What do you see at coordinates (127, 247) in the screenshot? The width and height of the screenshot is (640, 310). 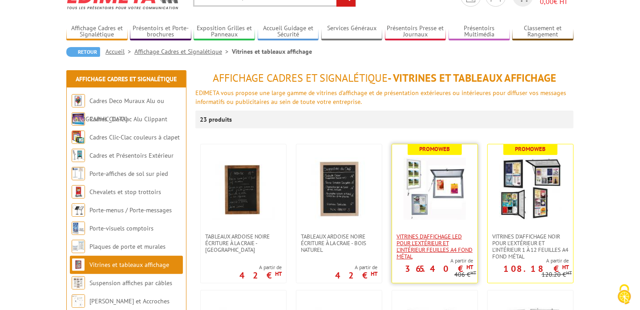 I see `a: Plaques de porte et murales` at bounding box center [127, 247].